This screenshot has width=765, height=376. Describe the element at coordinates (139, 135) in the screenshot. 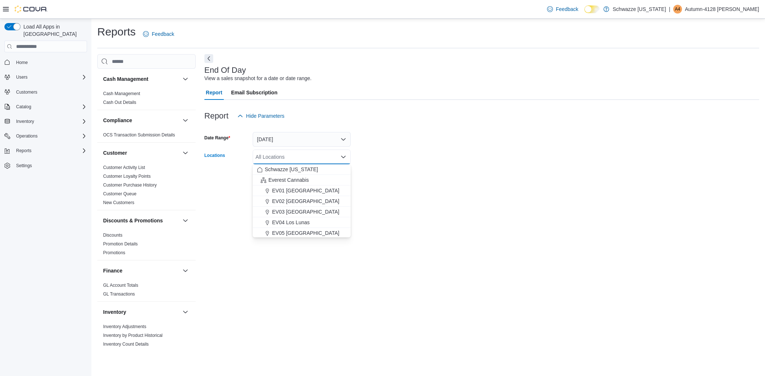

I see `a: OCS Transaction Submission Details` at that location.